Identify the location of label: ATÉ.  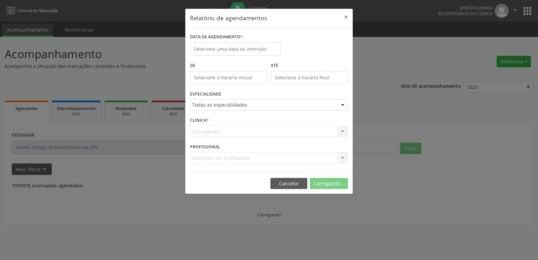
(309, 66).